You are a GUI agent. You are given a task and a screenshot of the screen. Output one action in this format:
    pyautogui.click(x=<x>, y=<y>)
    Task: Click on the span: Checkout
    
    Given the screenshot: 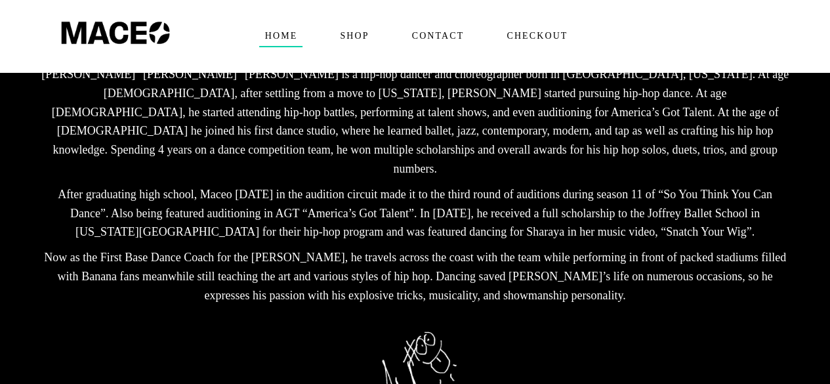 What is the action you would take?
    pyautogui.click(x=537, y=36)
    